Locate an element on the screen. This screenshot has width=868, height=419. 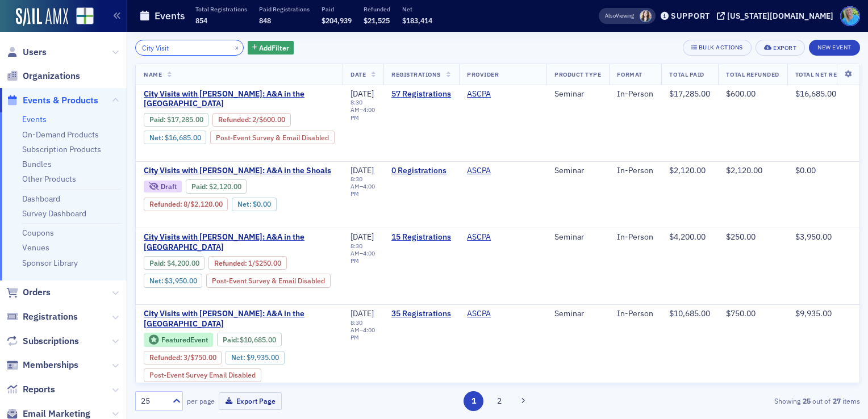
a: Subscription Products is located at coordinates (61, 149).